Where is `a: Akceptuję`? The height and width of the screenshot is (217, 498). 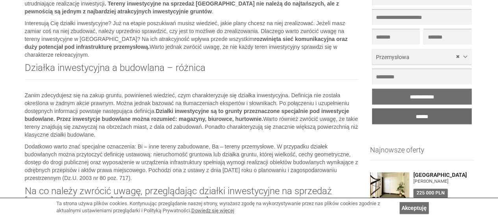 a: Akceptuję is located at coordinates (414, 208).